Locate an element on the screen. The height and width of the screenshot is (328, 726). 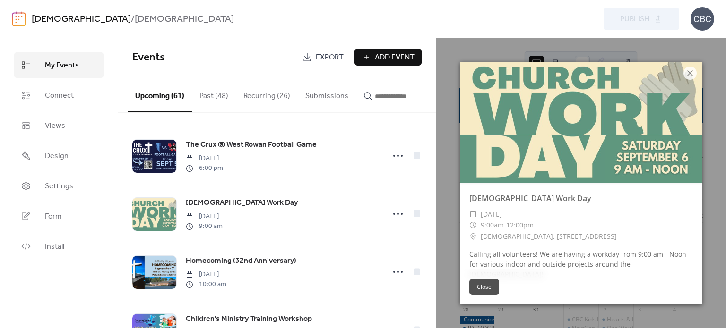
span: Export is located at coordinates (329, 58).